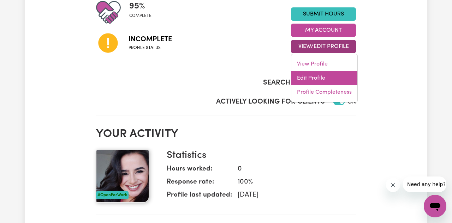  Describe the element at coordinates (112, 195) in the screenshot. I see `div: #OpenForWork` at that location.